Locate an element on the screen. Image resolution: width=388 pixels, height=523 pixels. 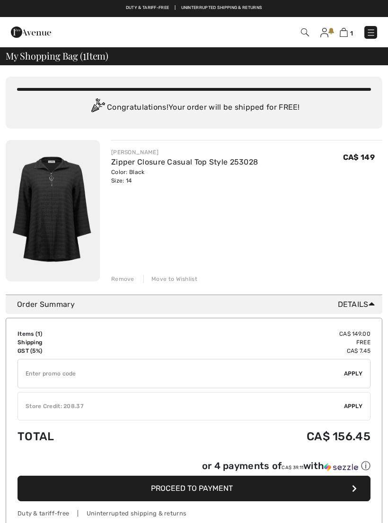
div: Remove is located at coordinates (123, 279).